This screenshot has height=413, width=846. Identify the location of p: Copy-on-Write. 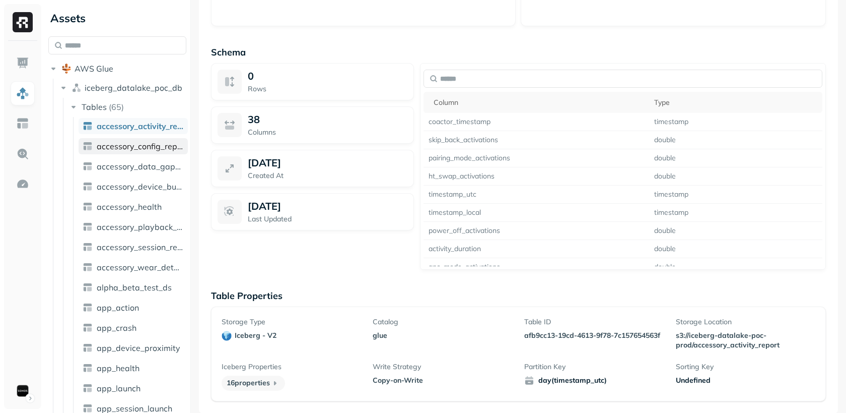
(442, 380).